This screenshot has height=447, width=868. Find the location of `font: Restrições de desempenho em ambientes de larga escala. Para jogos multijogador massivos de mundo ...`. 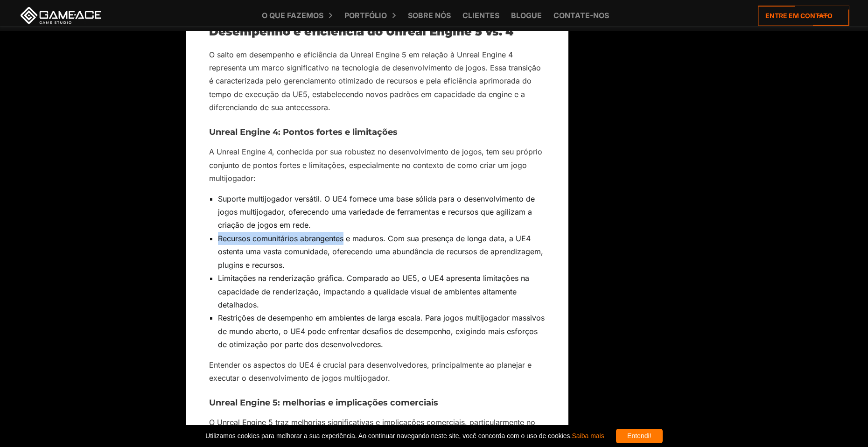

font: Restrições de desempenho em ambientes de larga escala. Para jogos multijogador massivos de mundo ... is located at coordinates (381, 331).